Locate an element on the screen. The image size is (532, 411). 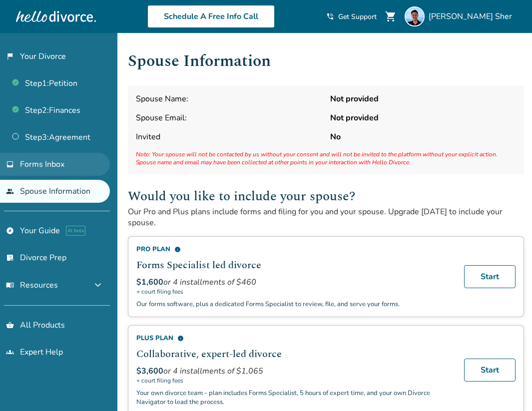
div: Pro Plan is located at coordinates (294, 249).